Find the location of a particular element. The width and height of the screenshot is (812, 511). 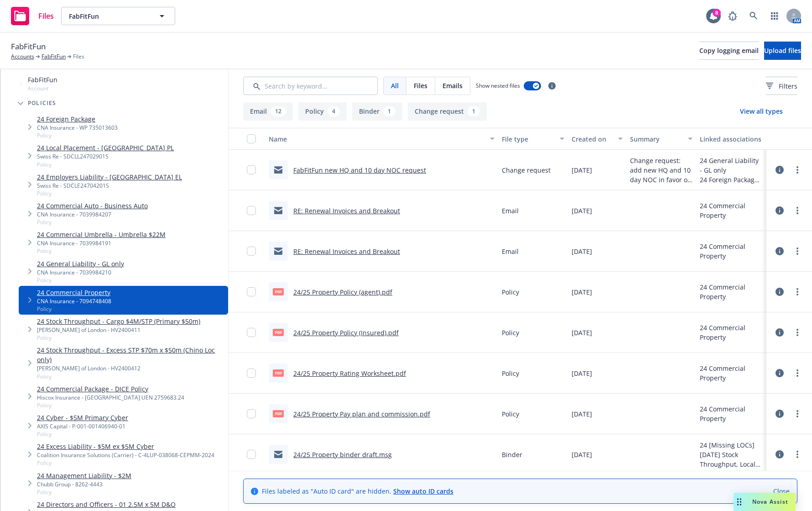

div: Swiss Re - SDCLE24704201S is located at coordinates (109, 185).